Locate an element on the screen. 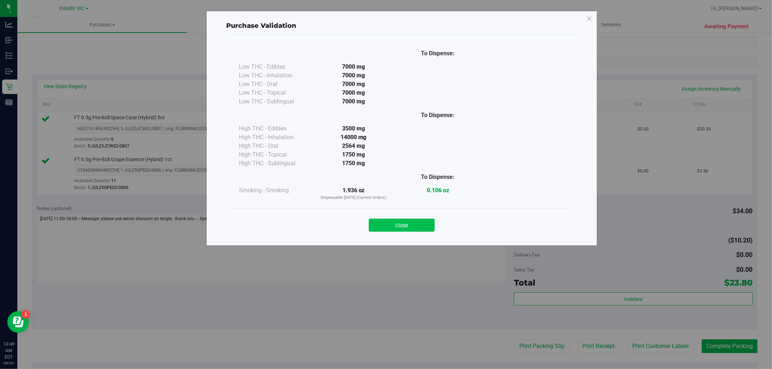 This screenshot has width=772, height=369. div: High THC - Inhalation is located at coordinates (275, 137).